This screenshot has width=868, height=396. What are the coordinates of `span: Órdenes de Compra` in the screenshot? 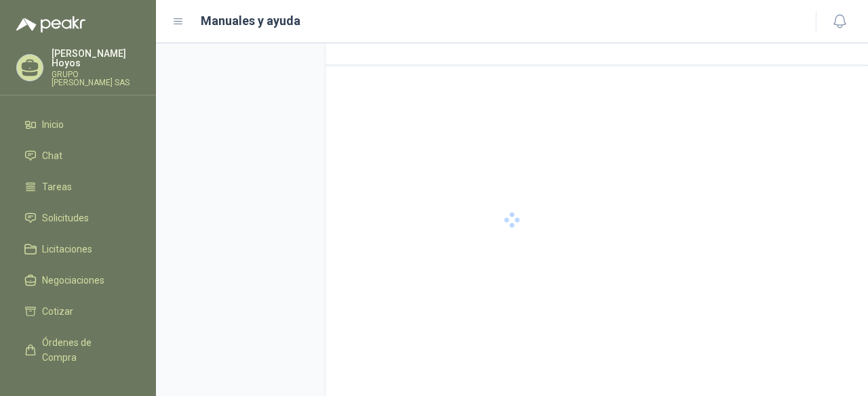 It's located at (84, 350).